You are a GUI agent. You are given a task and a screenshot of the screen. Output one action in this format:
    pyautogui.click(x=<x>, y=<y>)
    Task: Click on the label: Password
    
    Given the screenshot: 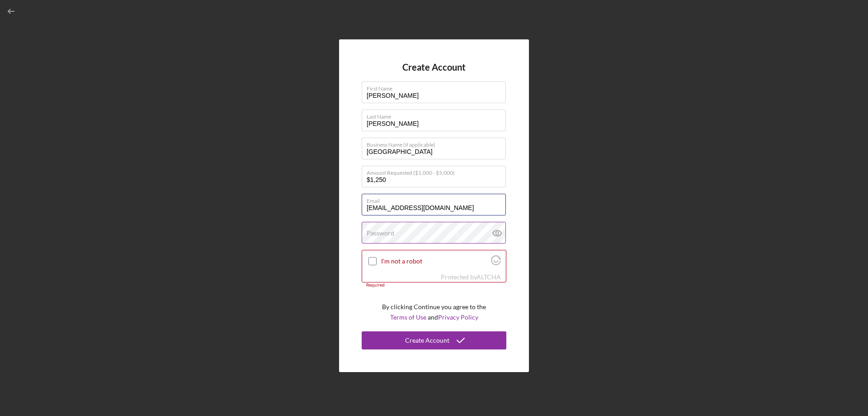 What is the action you would take?
    pyautogui.click(x=380, y=233)
    